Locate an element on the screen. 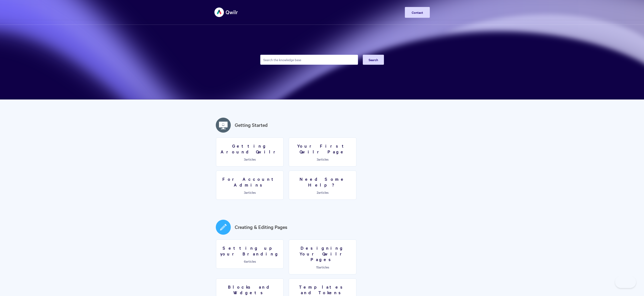 The width and height of the screenshot is (644, 296). a: Setting up your Branding 6articles is located at coordinates (250, 254).